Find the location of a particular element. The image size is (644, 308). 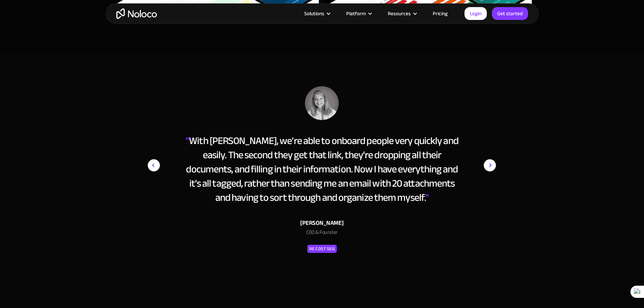

div: previous slide is located at coordinates (161, 177).